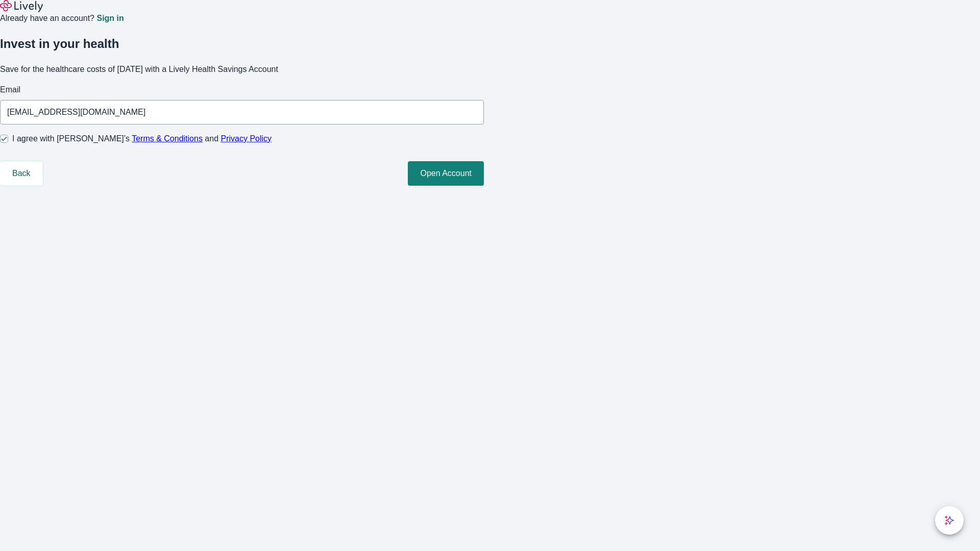 The height and width of the screenshot is (551, 980). Describe the element at coordinates (949, 521) in the screenshot. I see `button: chat` at that location.